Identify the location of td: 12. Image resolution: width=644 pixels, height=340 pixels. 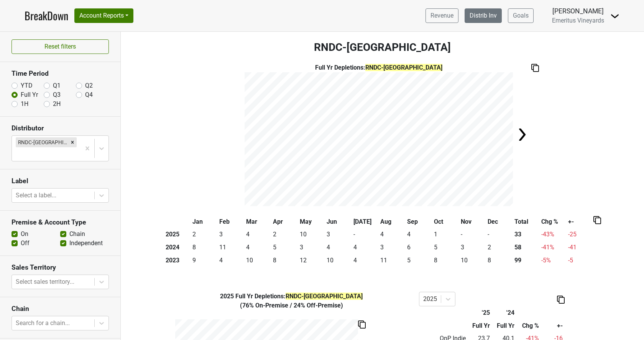
(312, 261).